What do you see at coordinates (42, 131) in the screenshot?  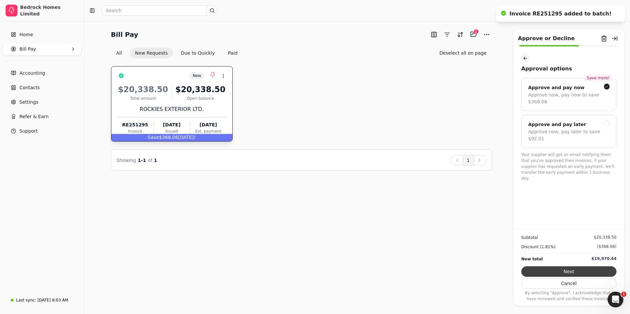 I see `button: Support` at bounding box center [42, 131].